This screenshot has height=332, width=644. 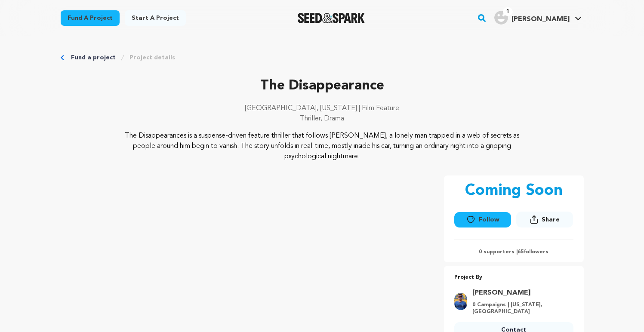 What do you see at coordinates (483, 220) in the screenshot?
I see `button: Follow` at bounding box center [483, 220].